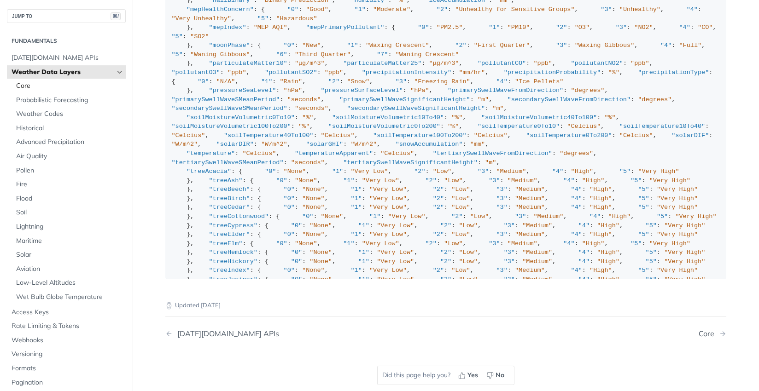 This screenshot has width=759, height=391. What do you see at coordinates (709, 334) in the screenshot?
I see `div: Core` at bounding box center [709, 334].